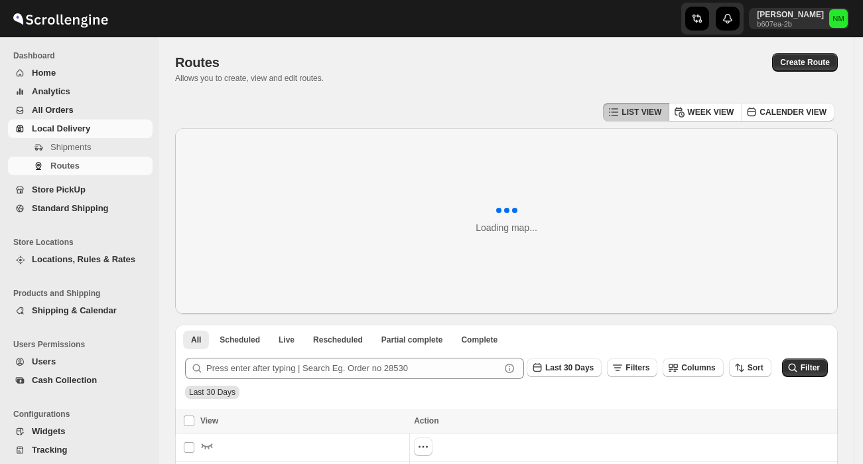 The height and width of the screenshot is (464, 863). I want to click on span: All Orders, so click(52, 109).